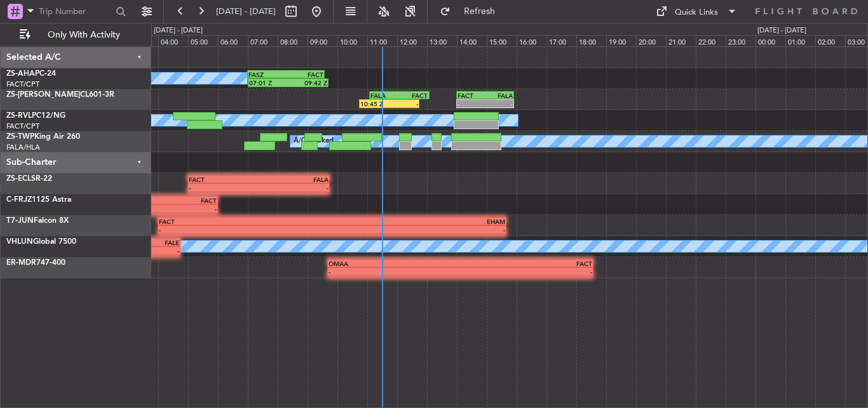  What do you see at coordinates (531, 41) in the screenshot?
I see `div: 16:00` at bounding box center [531, 41].